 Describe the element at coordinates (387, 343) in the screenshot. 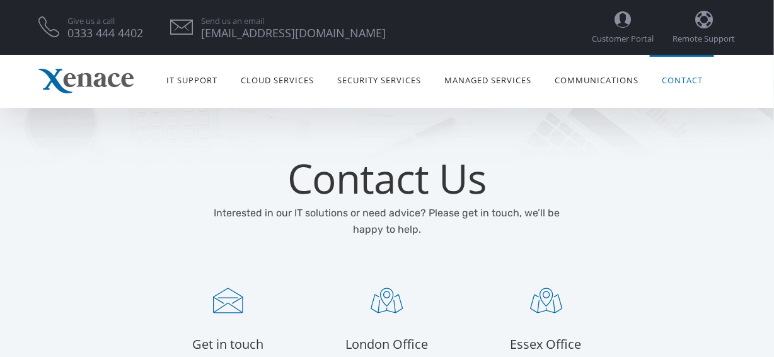

I see `h4: London Office` at that location.